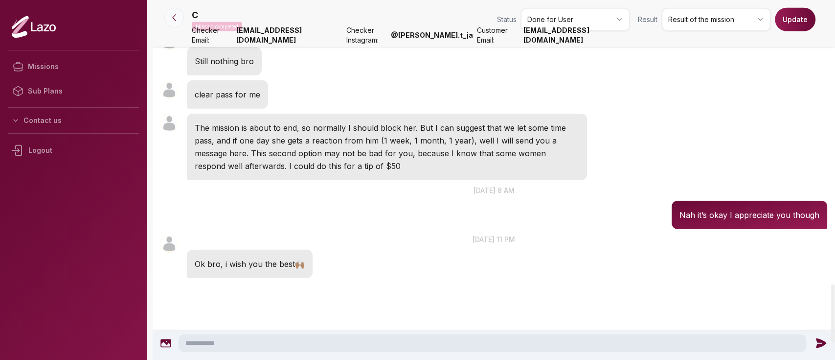 This screenshot has height=360, width=835. What do you see at coordinates (73, 120) in the screenshot?
I see `button: Contact us` at bounding box center [73, 120].